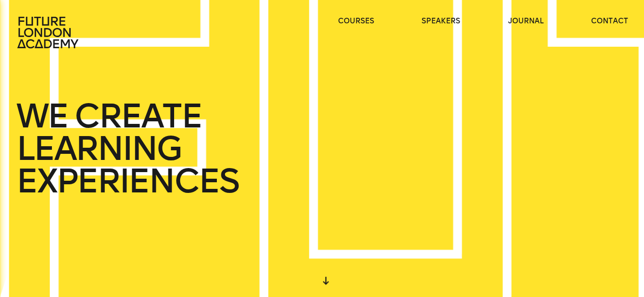  What do you see at coordinates (99, 149) in the screenshot?
I see `span: LEARNING` at bounding box center [99, 149].